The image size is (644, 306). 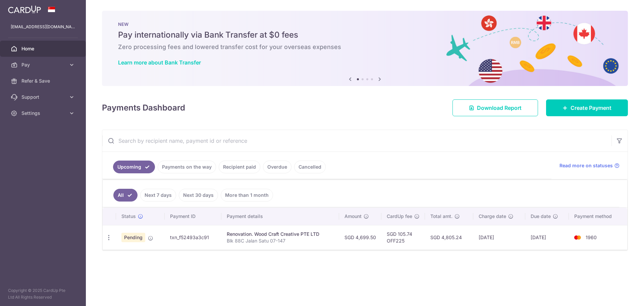 I want to click on span: Amount, so click(x=353, y=216).